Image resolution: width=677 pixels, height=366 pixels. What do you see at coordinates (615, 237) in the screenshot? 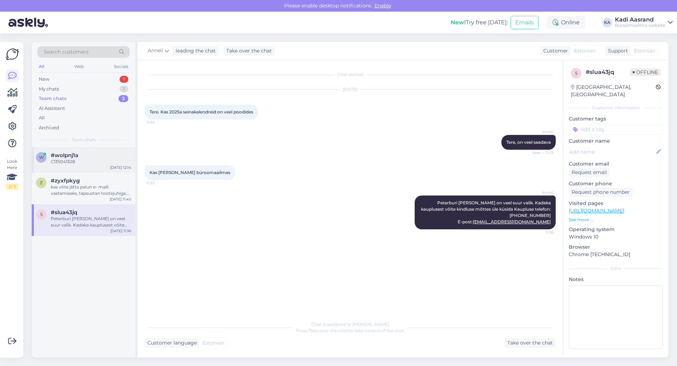
I see `p: Windows 10` at bounding box center [615, 237].